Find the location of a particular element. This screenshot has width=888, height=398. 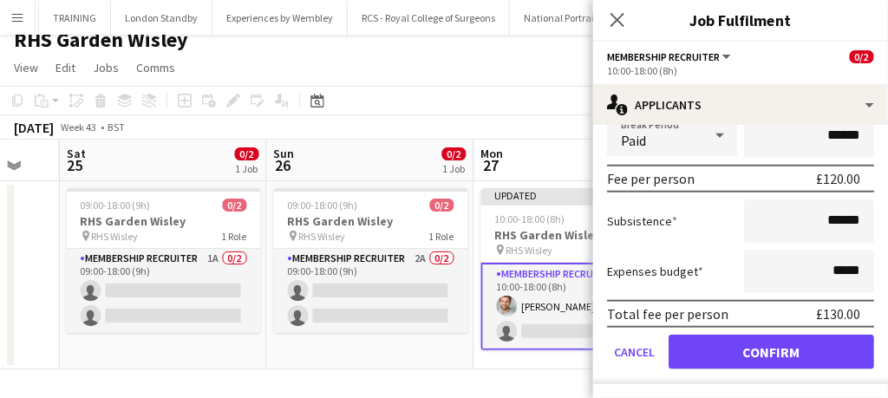

button: RCS - Royal College of Surgeons is located at coordinates (429, 17).